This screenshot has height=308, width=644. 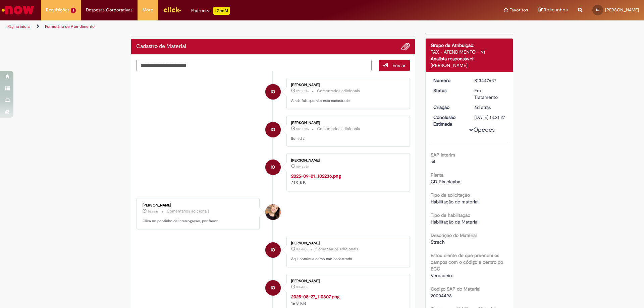 I want to click on strong: 2025-09-01_102236.png, so click(x=316, y=176).